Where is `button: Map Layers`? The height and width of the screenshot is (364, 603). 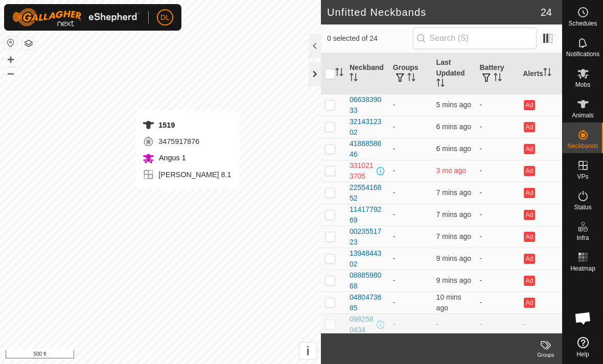 button: Map Layers is located at coordinates (28, 44).